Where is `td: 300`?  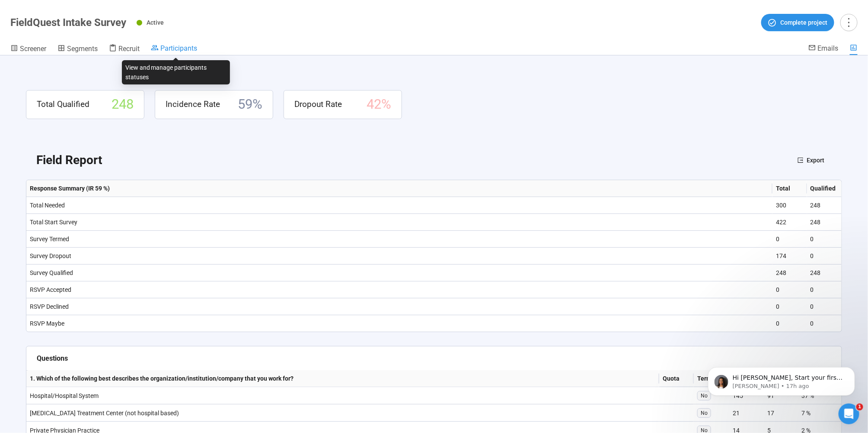 td: 300 is located at coordinates (790, 205).